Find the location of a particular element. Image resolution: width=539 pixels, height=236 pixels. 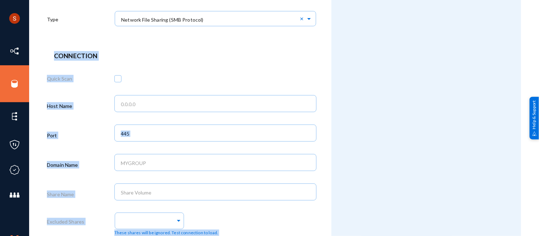

label: Quick Scan is located at coordinates (60, 78).